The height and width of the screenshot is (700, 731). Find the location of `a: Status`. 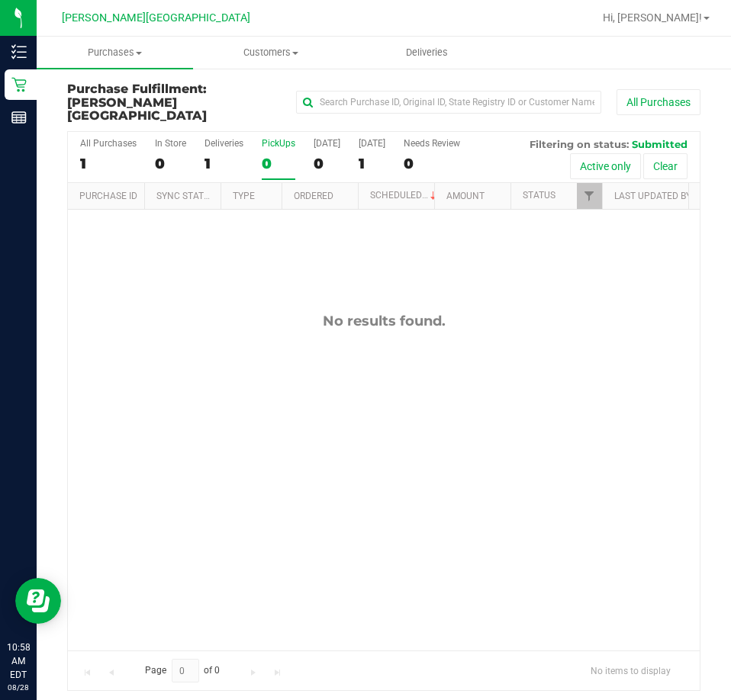

a: Status is located at coordinates (538, 195).